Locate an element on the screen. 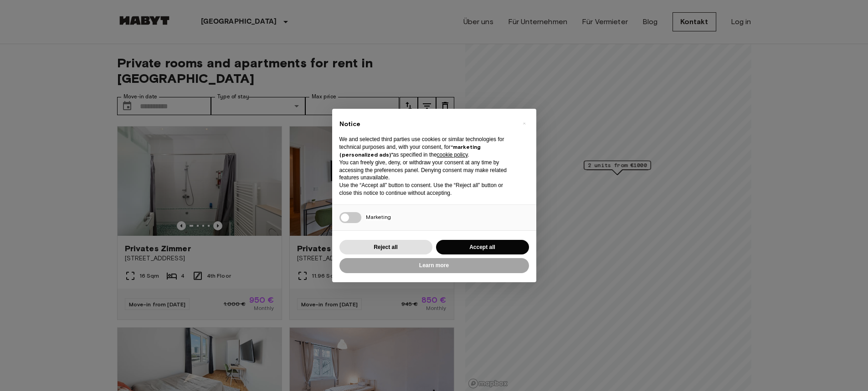 Image resolution: width=868 pixels, height=391 pixels. span: Marketing is located at coordinates (378, 217).